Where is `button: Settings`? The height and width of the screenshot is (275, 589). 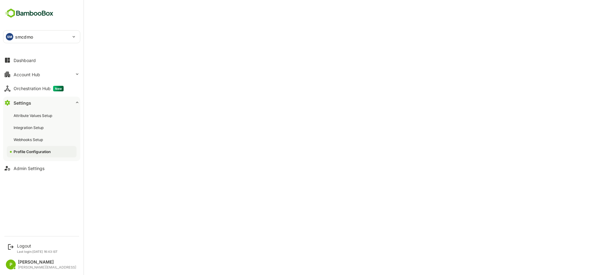 button: Settings is located at coordinates (42, 103).